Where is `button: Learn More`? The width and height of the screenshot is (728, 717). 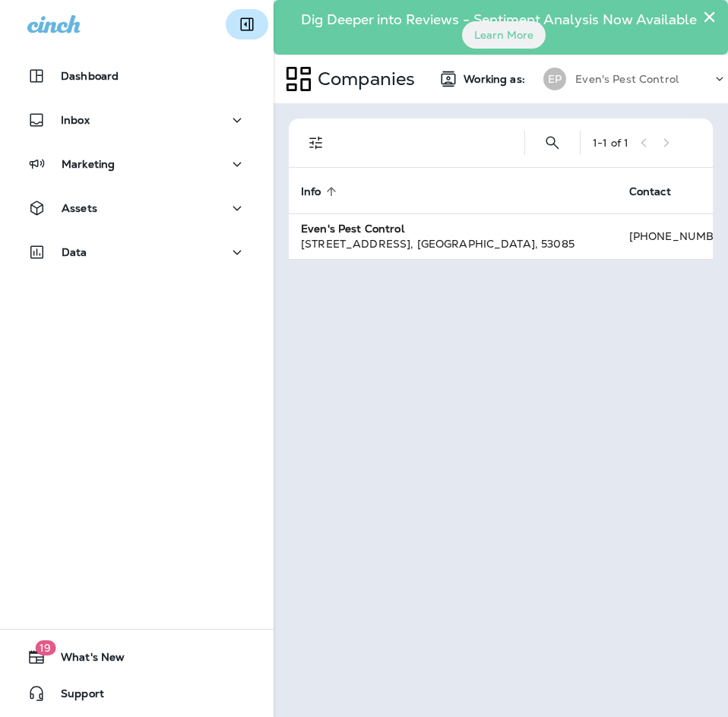 button: Learn More is located at coordinates (504, 35).